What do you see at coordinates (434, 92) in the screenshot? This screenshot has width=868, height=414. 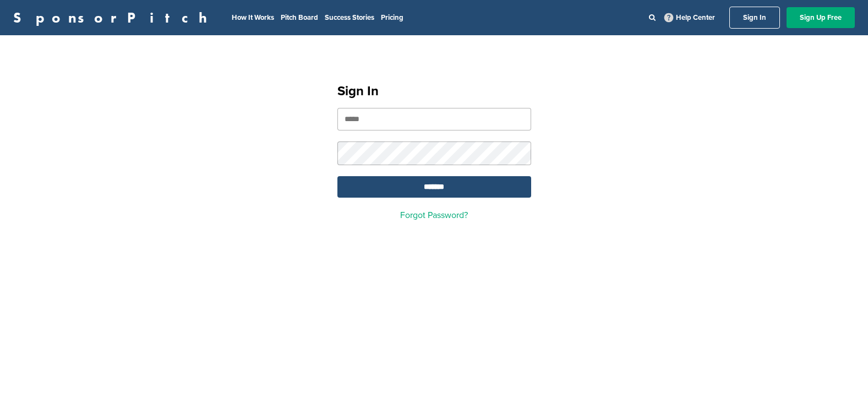 I see `h1: Sign In` at bounding box center [434, 92].